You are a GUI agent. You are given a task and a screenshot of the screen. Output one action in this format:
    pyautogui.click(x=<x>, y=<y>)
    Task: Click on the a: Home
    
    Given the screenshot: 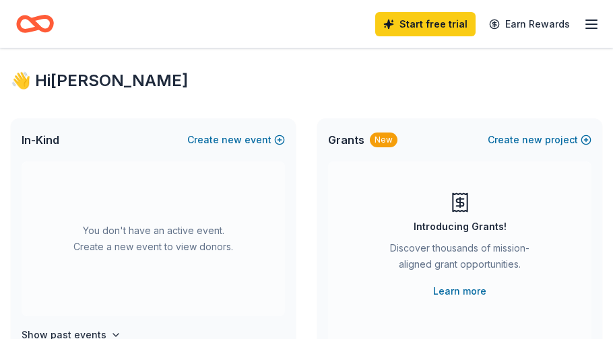 What is the action you would take?
    pyautogui.click(x=35, y=24)
    